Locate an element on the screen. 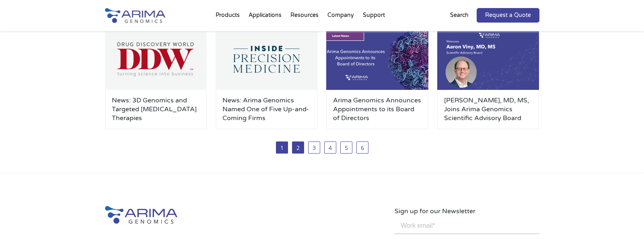 Image resolution: width=644 pixels, height=239 pixels. a: 2 is located at coordinates (298, 147).